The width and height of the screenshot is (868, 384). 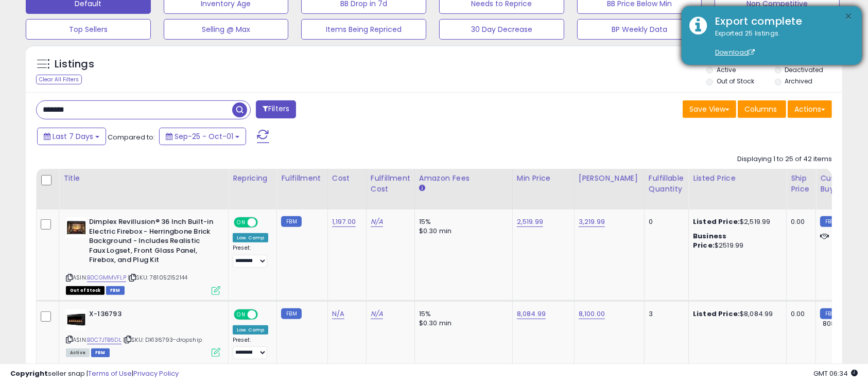 What do you see at coordinates (226, 29) in the screenshot?
I see `button: Selling @ Max` at bounding box center [226, 29].